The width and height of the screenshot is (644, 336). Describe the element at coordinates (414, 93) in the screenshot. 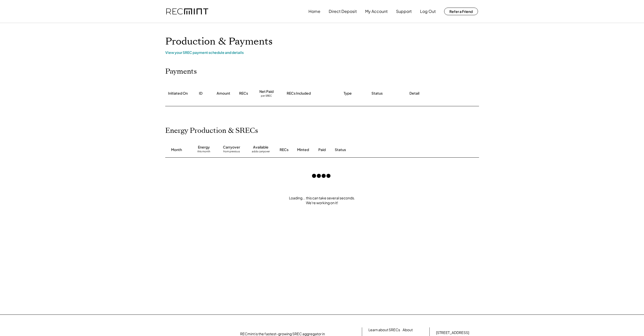

I see `div: Detail` at that location.